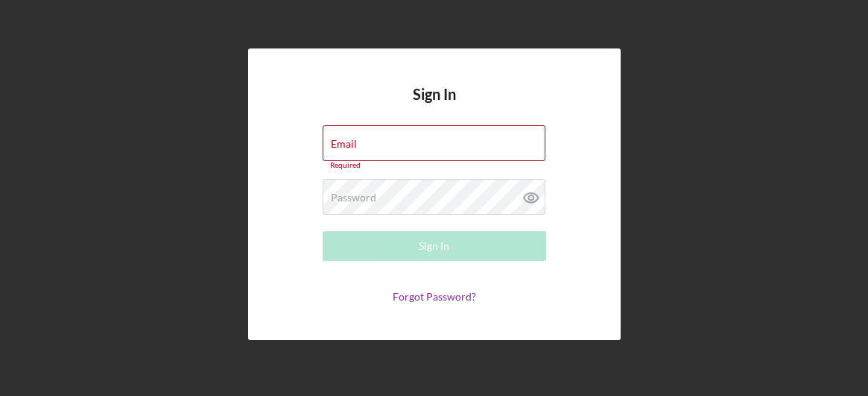 The width and height of the screenshot is (868, 396). What do you see at coordinates (435, 296) in the screenshot?
I see `a: Forgot Password?` at bounding box center [435, 296].